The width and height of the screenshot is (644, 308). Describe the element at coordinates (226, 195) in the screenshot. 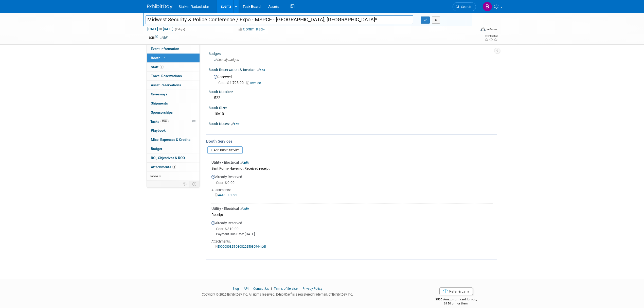

I see `a: 4416_001.pdf` at that location.